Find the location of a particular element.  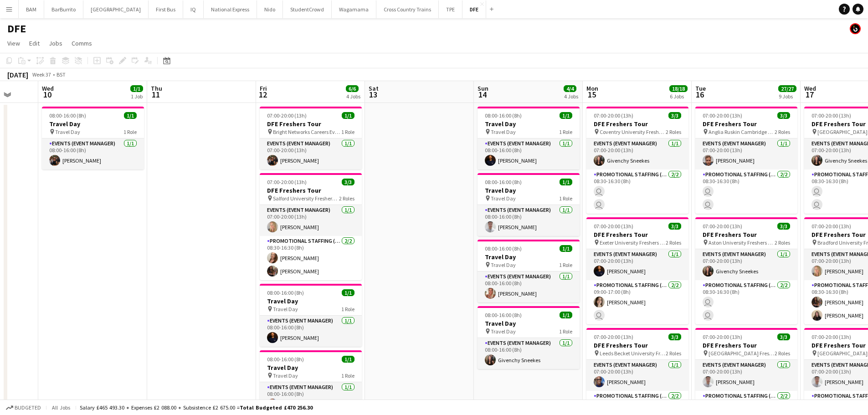

button: BAM is located at coordinates (31, 9).